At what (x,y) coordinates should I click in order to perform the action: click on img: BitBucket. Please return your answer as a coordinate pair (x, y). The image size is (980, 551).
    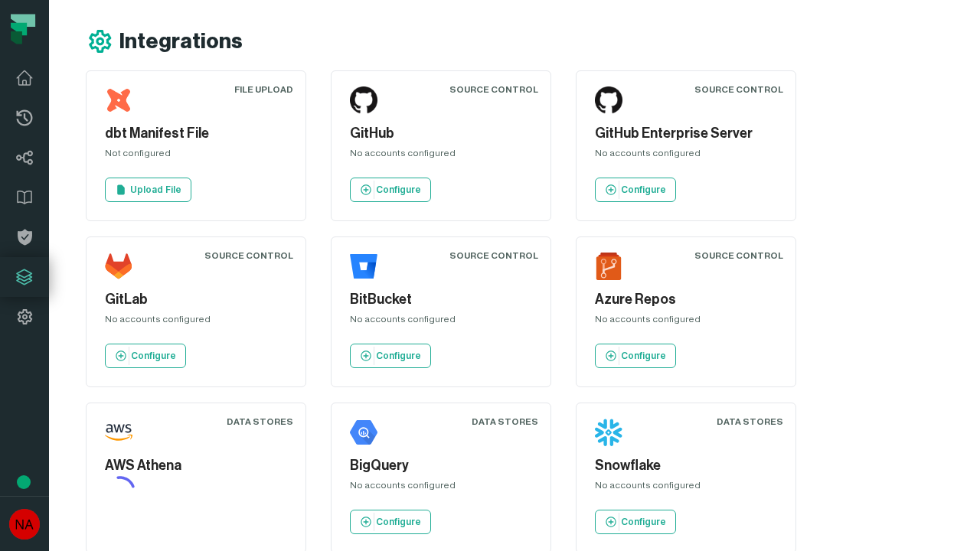
    Looking at the image, I should click on (363, 266).